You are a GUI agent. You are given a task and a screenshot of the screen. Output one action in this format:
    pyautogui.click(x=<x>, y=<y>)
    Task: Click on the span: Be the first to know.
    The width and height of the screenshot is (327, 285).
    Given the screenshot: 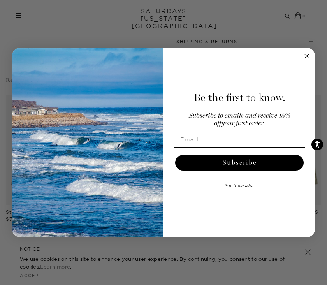 What is the action you would take?
    pyautogui.click(x=239, y=98)
    